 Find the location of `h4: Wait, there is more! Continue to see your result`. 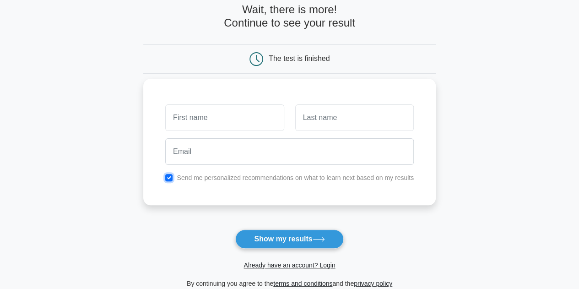

h4: Wait, there is more! Continue to see your result is located at coordinates (289, 16).